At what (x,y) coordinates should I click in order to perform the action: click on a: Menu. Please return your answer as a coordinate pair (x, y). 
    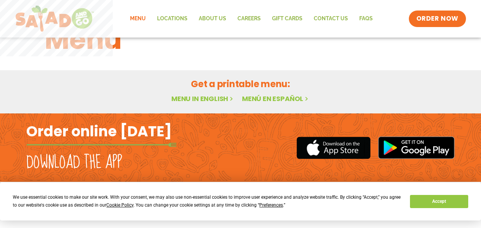
    Looking at the image, I should click on (138, 19).